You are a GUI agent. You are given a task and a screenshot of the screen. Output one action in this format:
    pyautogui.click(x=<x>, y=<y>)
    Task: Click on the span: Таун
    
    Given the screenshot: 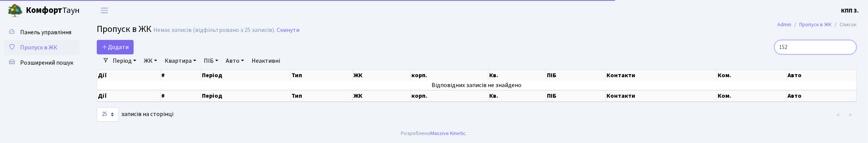 What is the action you would take?
    pyautogui.click(x=53, y=11)
    